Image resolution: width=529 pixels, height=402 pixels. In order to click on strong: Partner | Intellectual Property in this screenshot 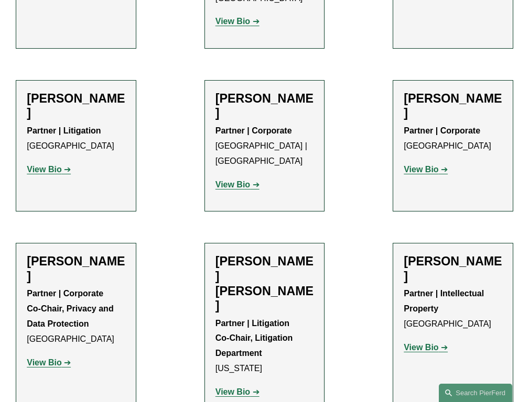, I will do `click(444, 301)`.